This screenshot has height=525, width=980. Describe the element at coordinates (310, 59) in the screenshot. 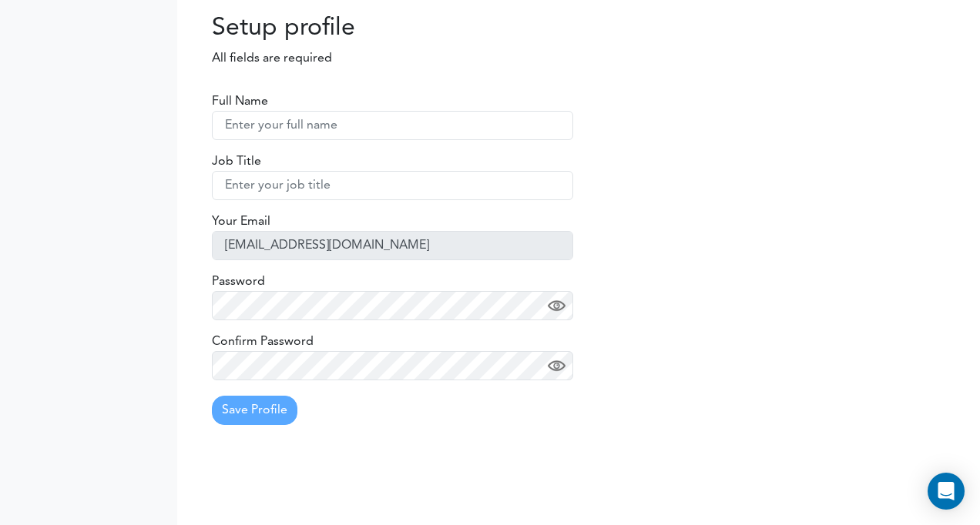

I see `p: All fields are required` at that location.